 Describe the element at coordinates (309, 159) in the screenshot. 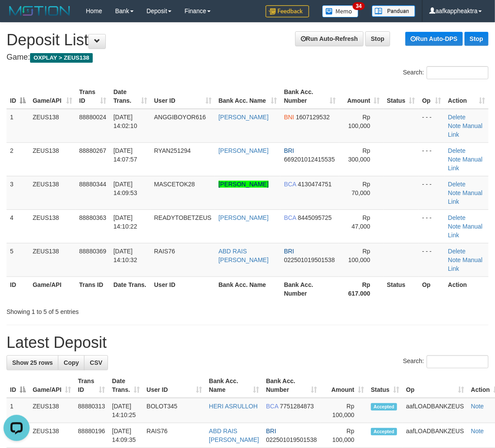

I see `span: Copy 669201012415535 to clipboard` at that location.